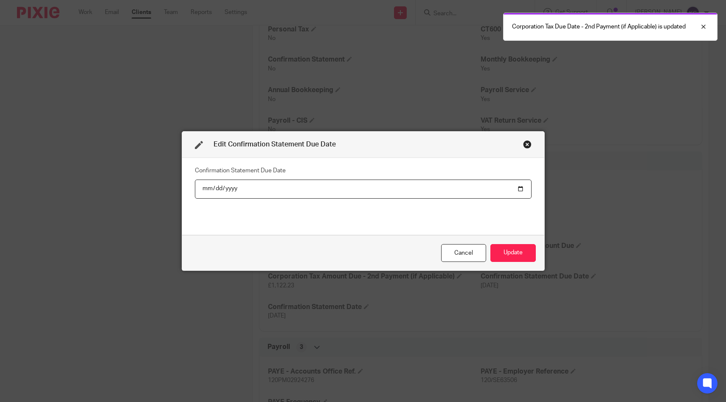 The image size is (726, 402). Describe the element at coordinates (240, 171) in the screenshot. I see `label: Confirmation Statement Due Date` at that location.